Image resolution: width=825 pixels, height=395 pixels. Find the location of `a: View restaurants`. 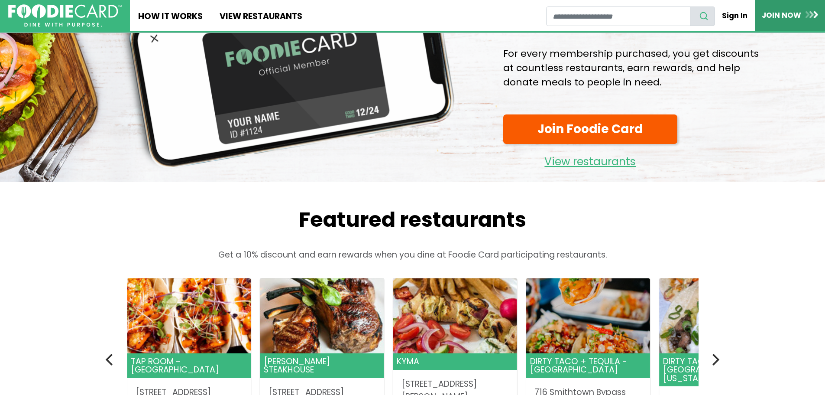

a: View restaurants is located at coordinates (590, 159).